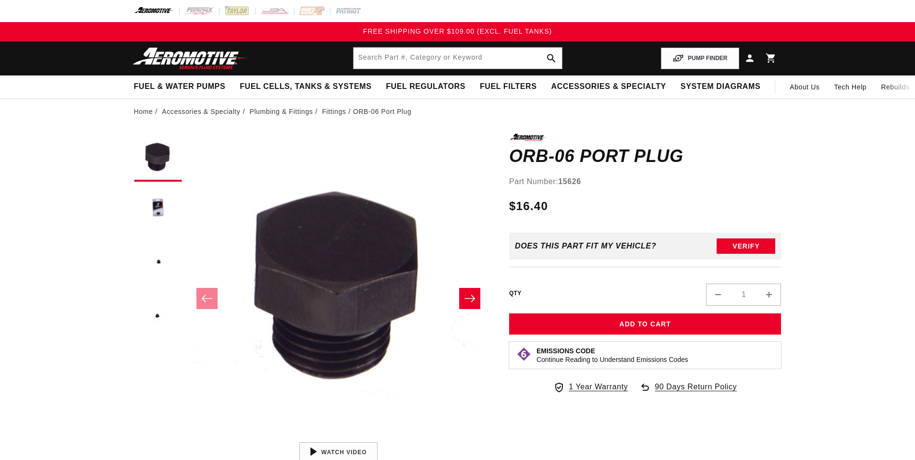  Describe the element at coordinates (470, 298) in the screenshot. I see `button: Slide right` at that location.